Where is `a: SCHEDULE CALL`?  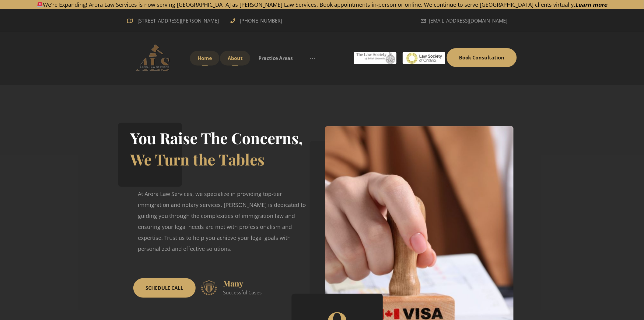 a: SCHEDULE CALL is located at coordinates (165, 288).